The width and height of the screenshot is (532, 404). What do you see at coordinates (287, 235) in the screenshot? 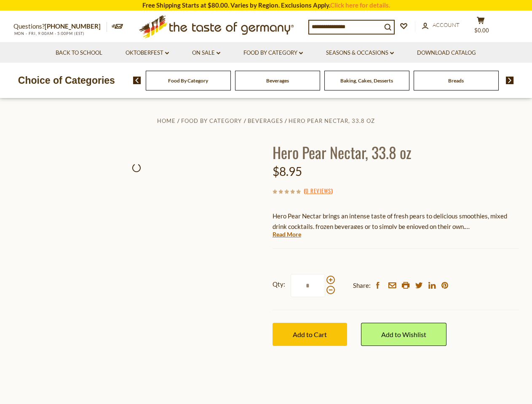
I see `a: Read More` at bounding box center [287, 235].